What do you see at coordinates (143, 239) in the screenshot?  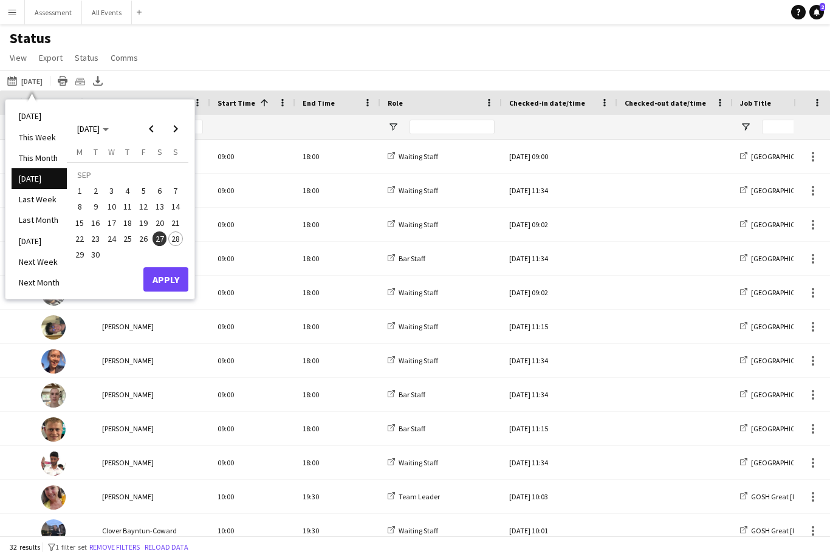 I see `span: 26` at bounding box center [143, 239].